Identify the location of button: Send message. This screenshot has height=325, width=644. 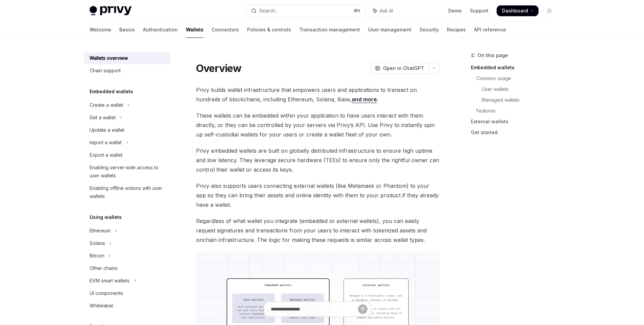
(363, 309).